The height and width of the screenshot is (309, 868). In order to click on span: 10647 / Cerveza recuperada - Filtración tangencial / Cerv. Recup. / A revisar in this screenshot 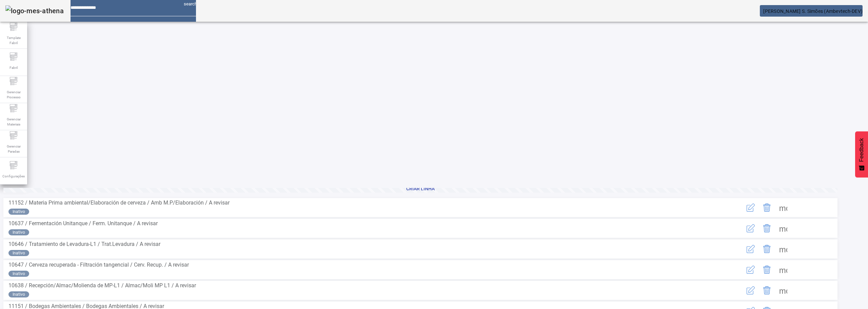, I will do `click(99, 264)`.